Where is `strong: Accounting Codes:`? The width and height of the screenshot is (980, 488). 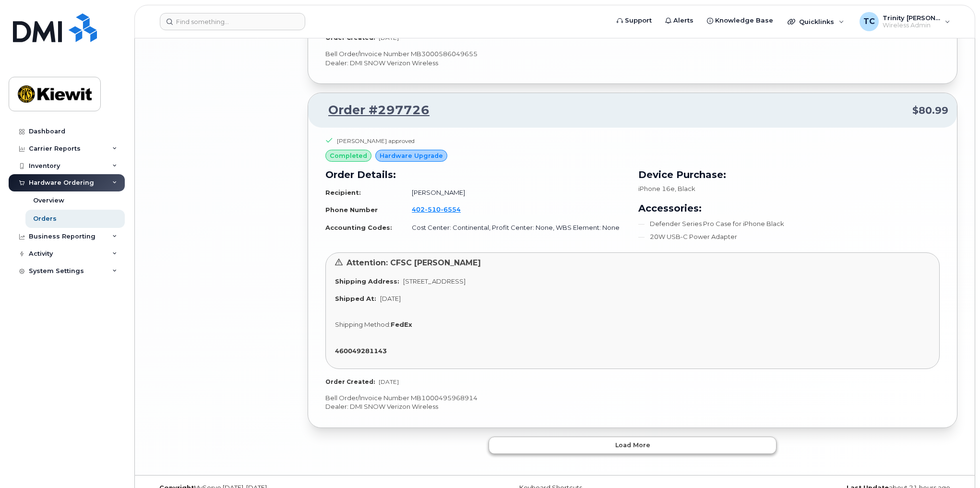
strong: Accounting Codes: is located at coordinates (358, 227).